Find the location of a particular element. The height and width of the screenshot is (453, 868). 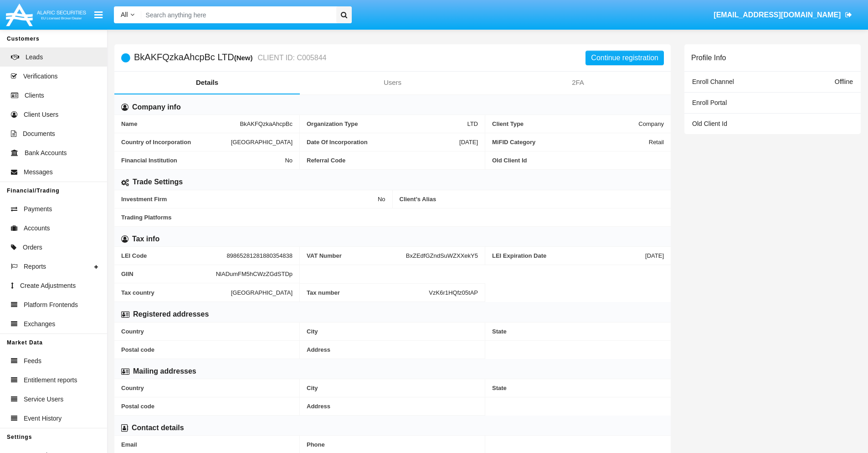

a: Details is located at coordinates (207, 83).